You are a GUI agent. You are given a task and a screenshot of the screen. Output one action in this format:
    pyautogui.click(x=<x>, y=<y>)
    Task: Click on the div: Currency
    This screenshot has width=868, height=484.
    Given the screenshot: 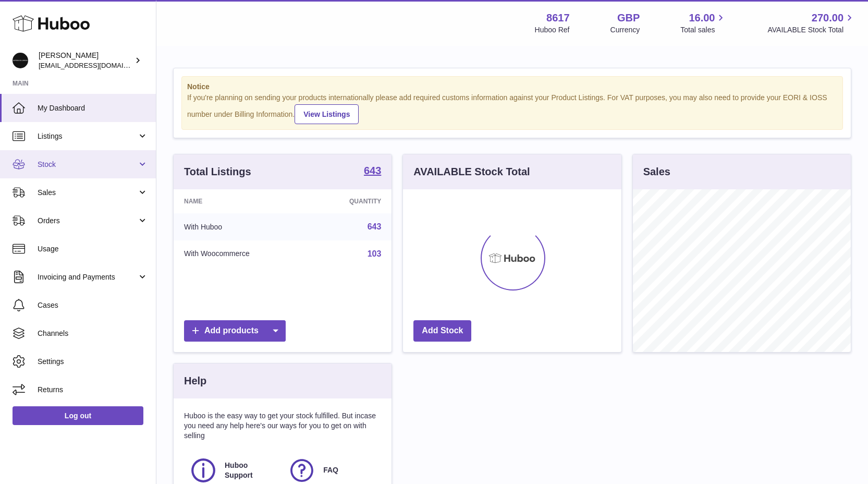 What is the action you would take?
    pyautogui.click(x=625, y=30)
    